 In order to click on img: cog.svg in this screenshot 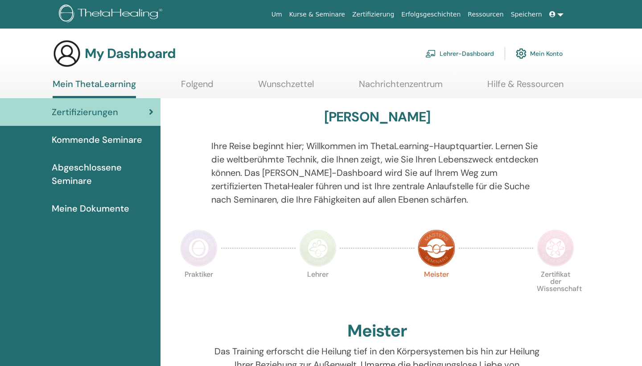, I will do `click(521, 54)`.